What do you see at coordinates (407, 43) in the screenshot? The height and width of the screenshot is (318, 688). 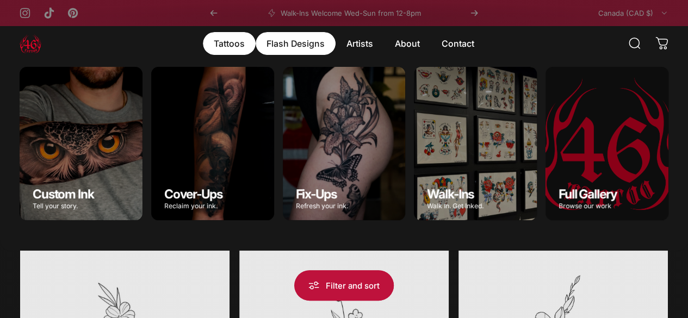 I see `summary: About` at bounding box center [407, 43].